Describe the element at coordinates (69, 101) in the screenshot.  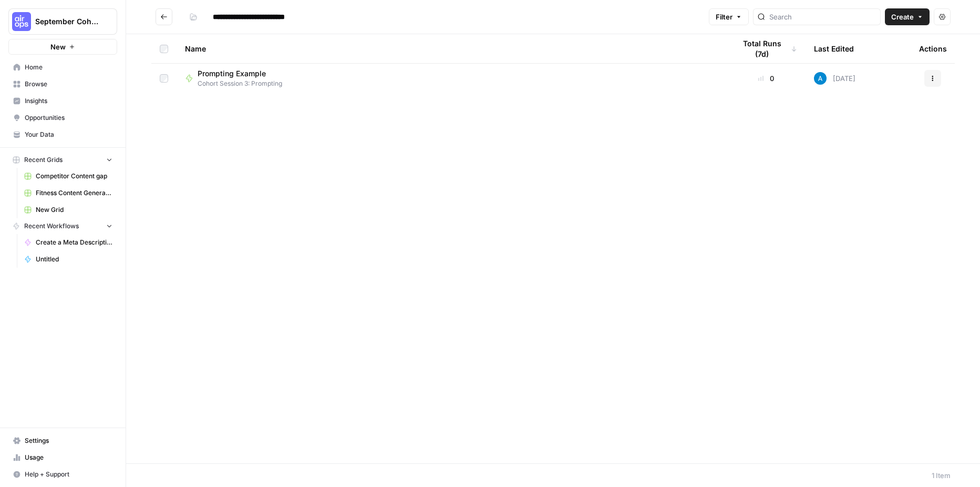
I see `span: Insights` at that location.